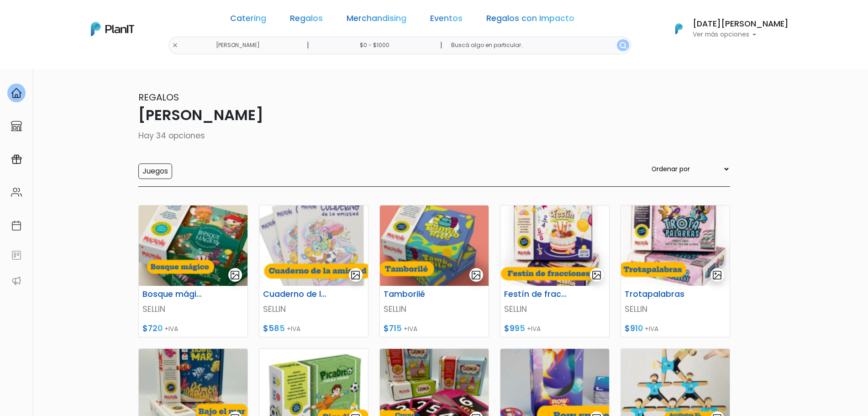  What do you see at coordinates (17, 226) in the screenshot?
I see `img: calendar-87d922413cdce8b2cf7b7f5f62616a5cf9e4887200fb71536465627b3292af00.svg` at bounding box center [17, 226].